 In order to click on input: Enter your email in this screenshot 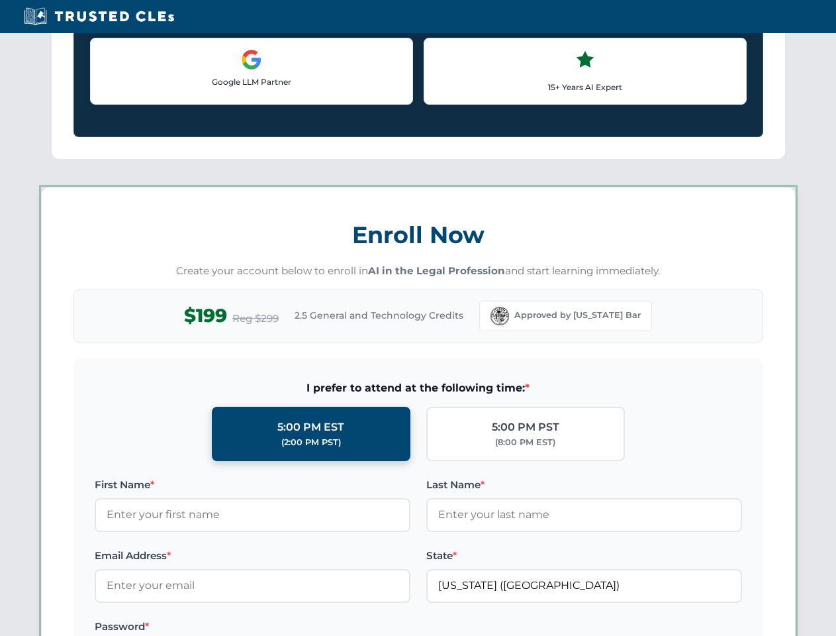, I will do `click(252, 585)`.